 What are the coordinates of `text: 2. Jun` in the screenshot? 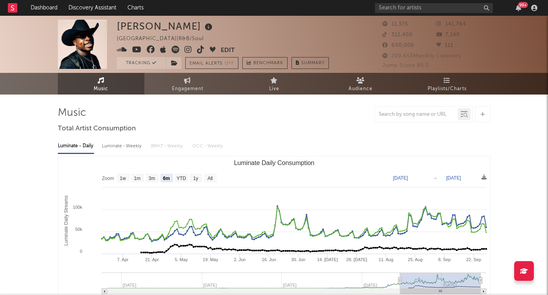 It's located at (240, 259).